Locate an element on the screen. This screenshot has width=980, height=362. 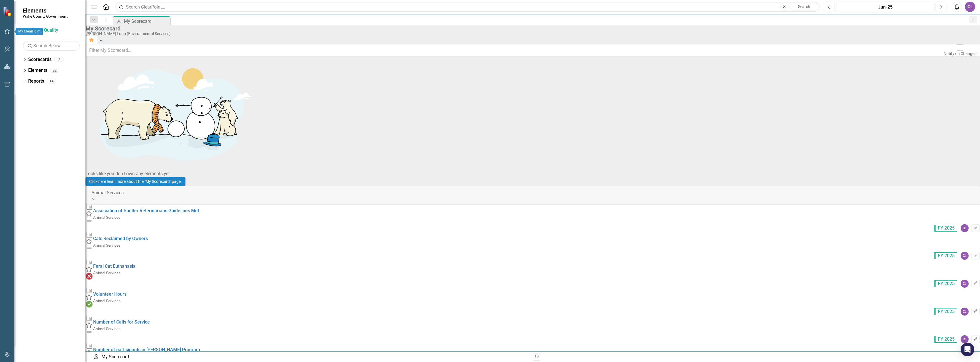
small: Wake County Government is located at coordinates (45, 16).